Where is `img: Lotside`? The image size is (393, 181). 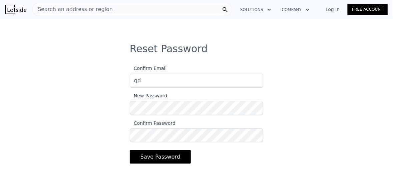 img: Lotside is located at coordinates (16, 9).